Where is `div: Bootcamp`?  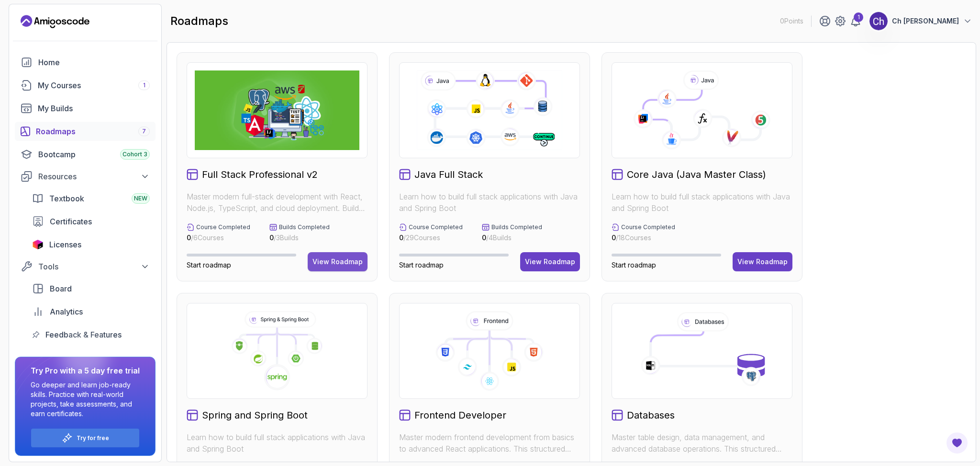
div: Bootcamp is located at coordinates (94, 155).